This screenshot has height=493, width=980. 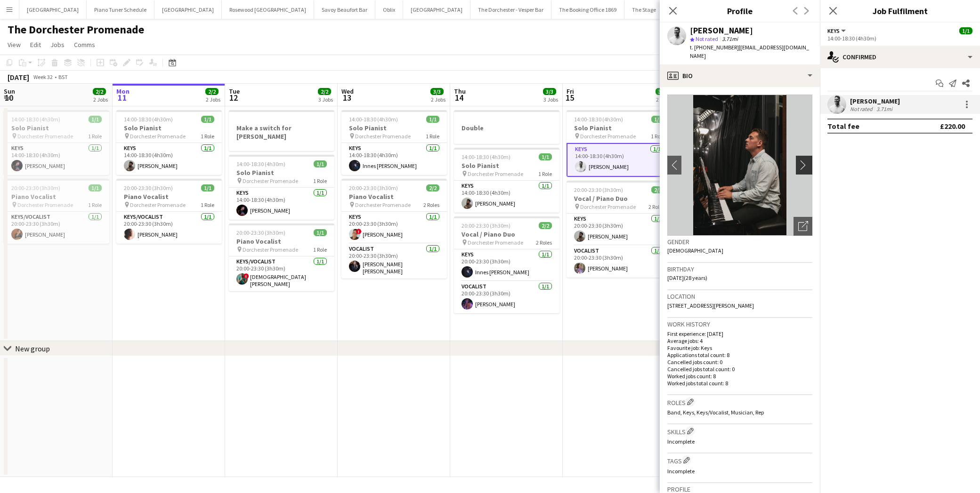 What do you see at coordinates (644, 9) in the screenshot?
I see `button: The Stage` at bounding box center [644, 9].